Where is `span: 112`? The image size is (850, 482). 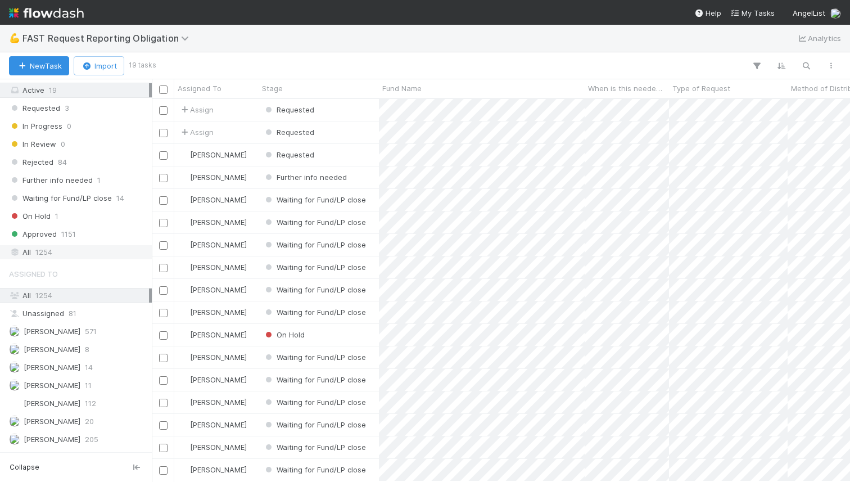 span: 112 is located at coordinates (91, 403).